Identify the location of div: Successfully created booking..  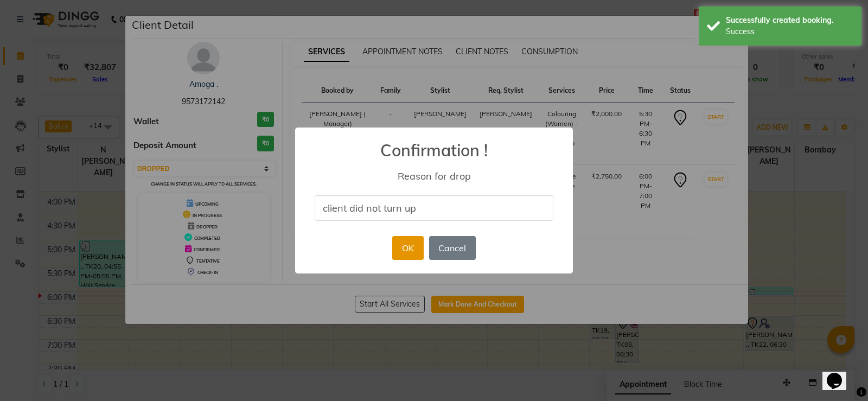
(790, 20).